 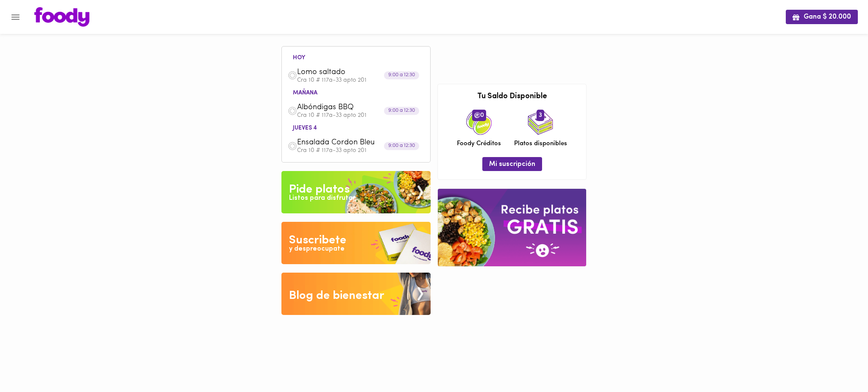 What do you see at coordinates (15, 17) in the screenshot?
I see `button: Menu` at bounding box center [15, 17].